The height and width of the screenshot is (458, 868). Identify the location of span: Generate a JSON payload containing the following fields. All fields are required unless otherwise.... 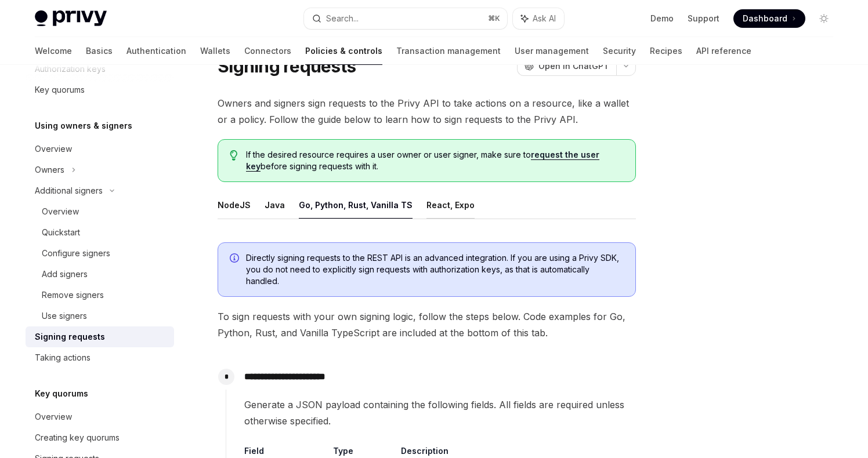
(440, 413).